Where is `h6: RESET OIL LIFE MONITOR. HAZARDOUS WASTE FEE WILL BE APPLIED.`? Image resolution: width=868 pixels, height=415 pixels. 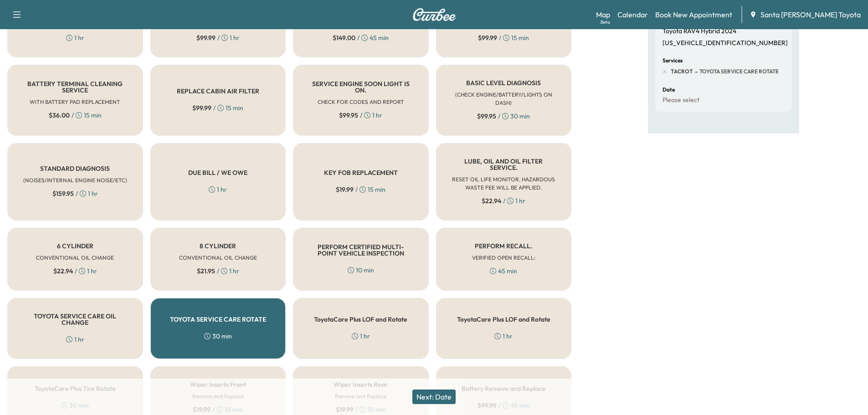
h6: RESET OIL LIFE MONITOR. HAZARDOUS WASTE FEE WILL BE APPLIED. is located at coordinates (504, 184).